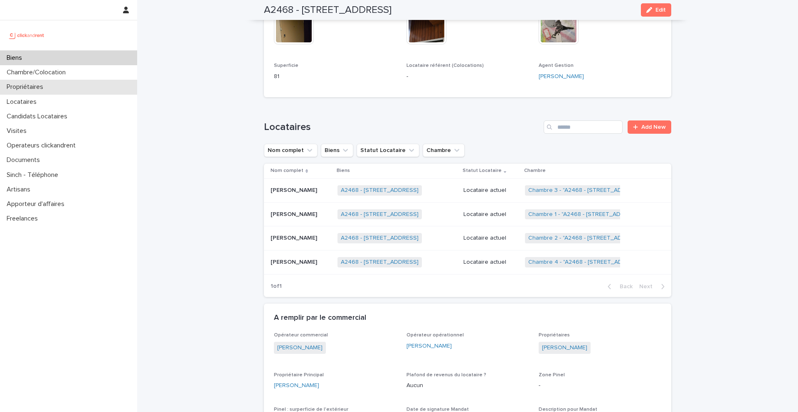  What do you see at coordinates (653, 127) in the screenshot?
I see `span: Add New` at bounding box center [653, 127].